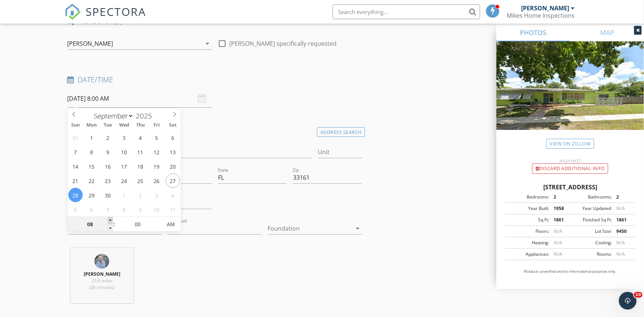 This screenshot has height=317, width=644. I want to click on span: Wed, so click(124, 125).